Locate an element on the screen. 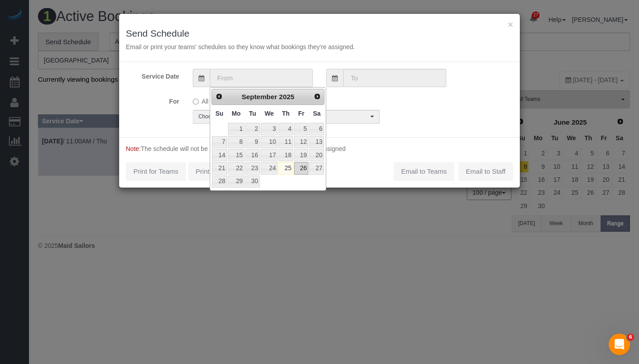 The height and width of the screenshot is (364, 639). a: 7 is located at coordinates (219, 142).